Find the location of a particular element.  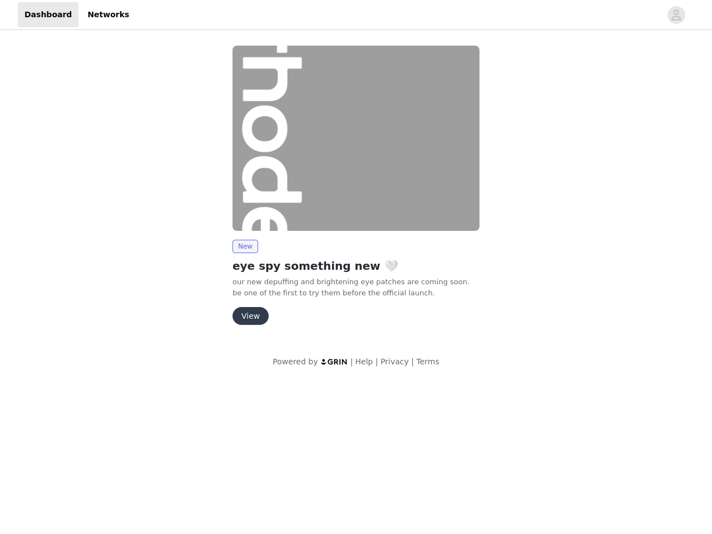

a: Dashboard is located at coordinates (48, 14).